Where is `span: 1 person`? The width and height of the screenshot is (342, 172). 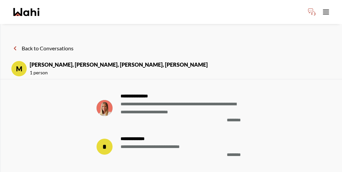
span: 1 person is located at coordinates (119, 73).